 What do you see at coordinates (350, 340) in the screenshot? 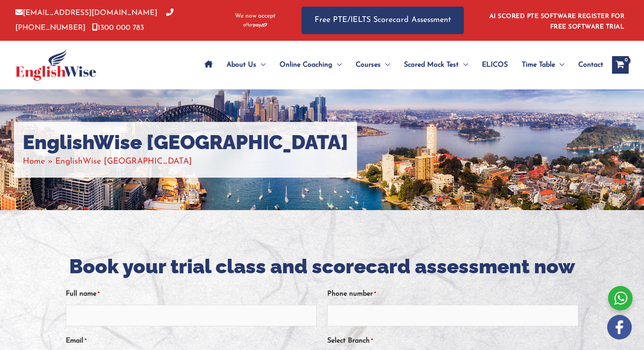
I see `label: Select Branch` at bounding box center [350, 340].